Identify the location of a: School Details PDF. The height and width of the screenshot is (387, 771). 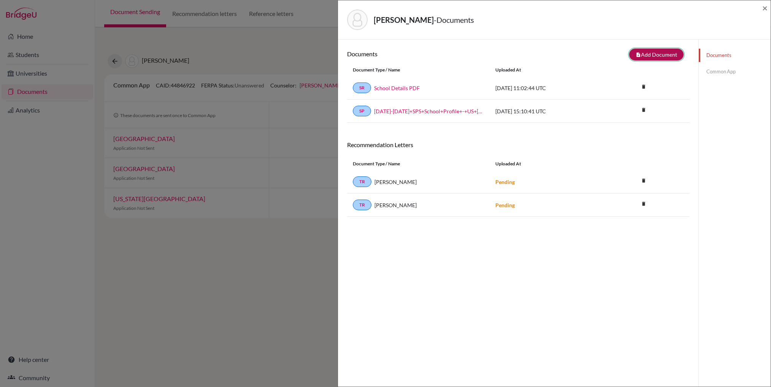
(397, 88).